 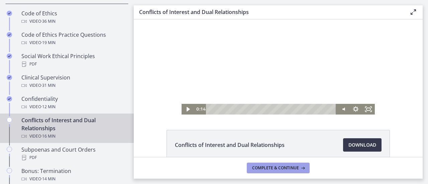 I want to click on span: · 12 min, so click(x=48, y=107).